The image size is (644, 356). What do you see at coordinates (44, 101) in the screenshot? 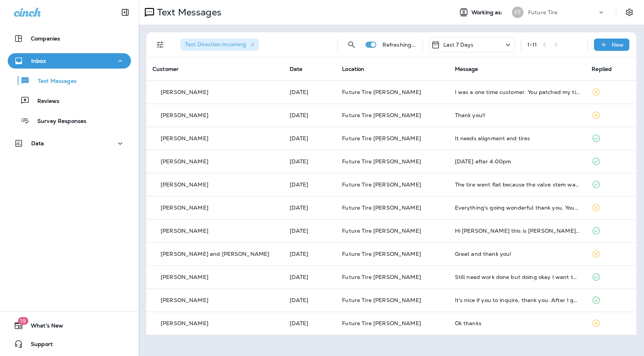
I see `p: Reviews` at bounding box center [44, 101].